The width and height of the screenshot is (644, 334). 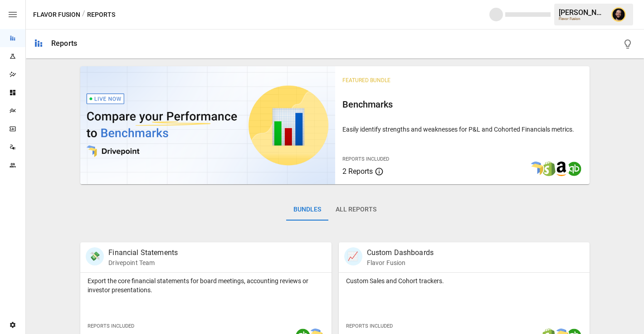 I want to click on p: Financial Statements, so click(x=143, y=253).